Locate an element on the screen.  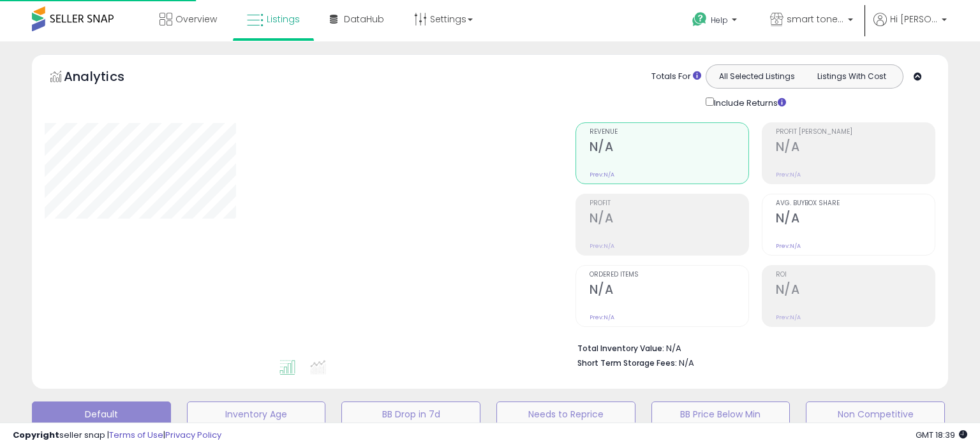
span: Revenue is located at coordinates (669, 132).